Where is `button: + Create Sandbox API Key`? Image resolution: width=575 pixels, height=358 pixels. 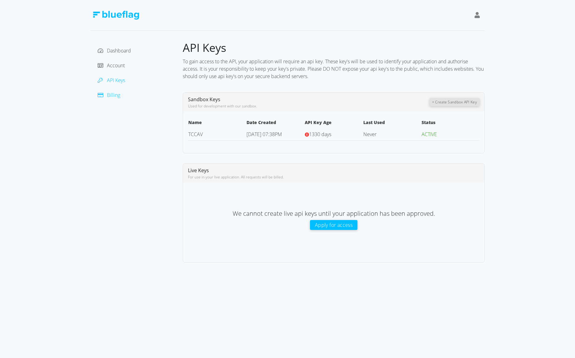
button: + Create Sandbox API Key is located at coordinates (455, 102).